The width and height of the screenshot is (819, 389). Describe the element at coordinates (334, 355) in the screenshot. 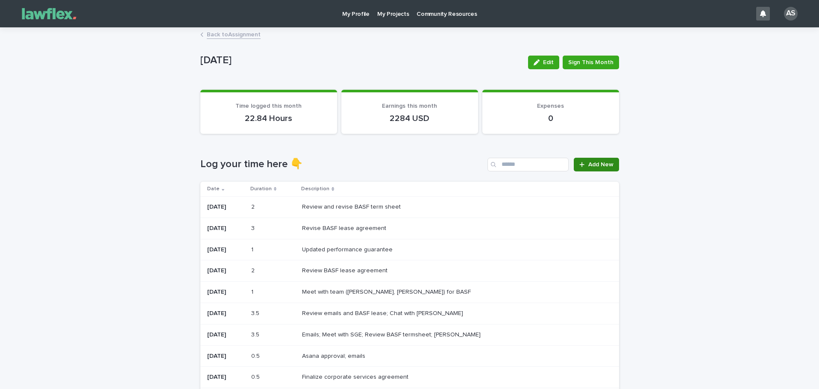

I see `p: Asana approval; emails` at that location.